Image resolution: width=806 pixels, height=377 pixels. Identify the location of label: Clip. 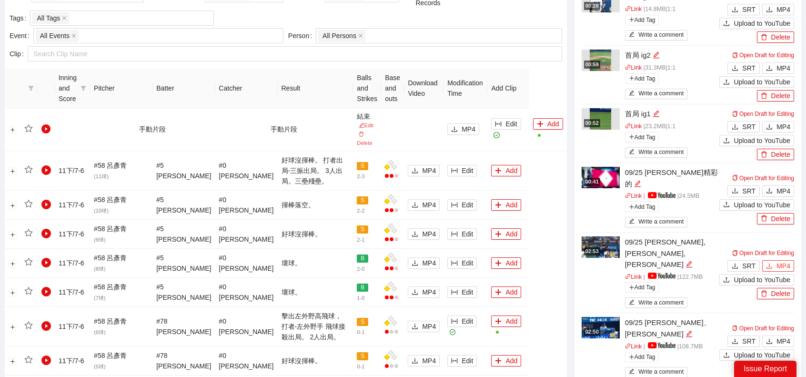
(19, 54).